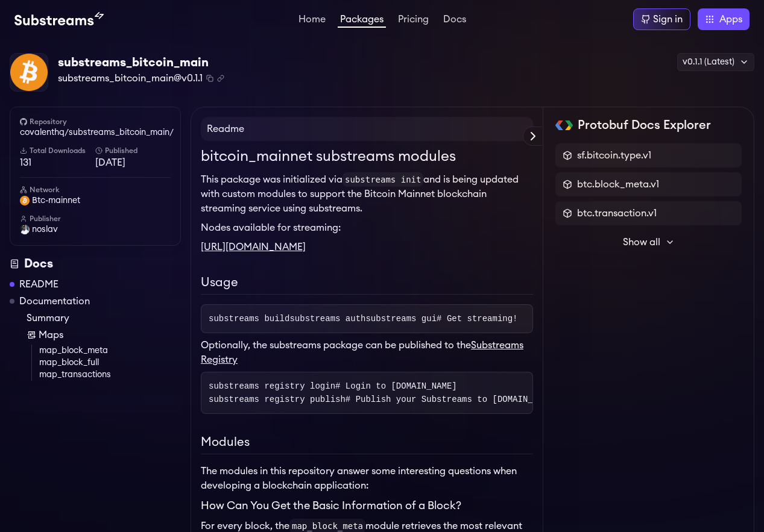  I want to click on a: Home, so click(312, 20).